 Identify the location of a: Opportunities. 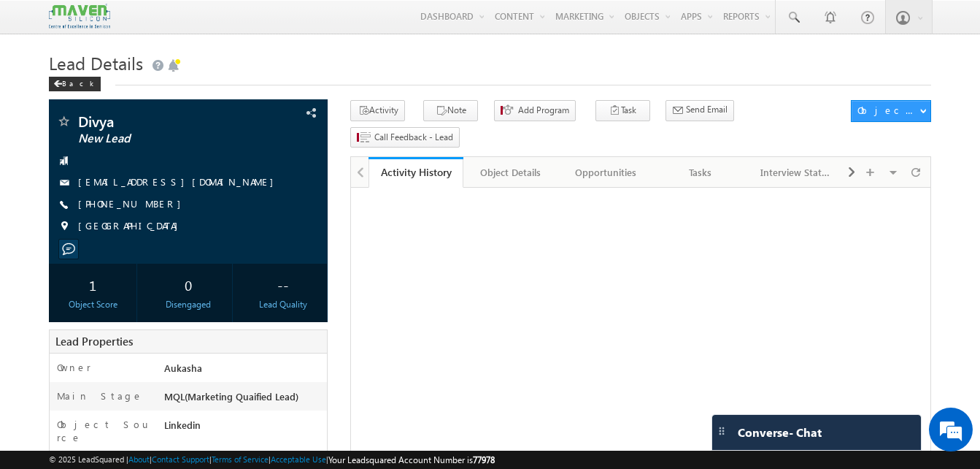
(606, 173).